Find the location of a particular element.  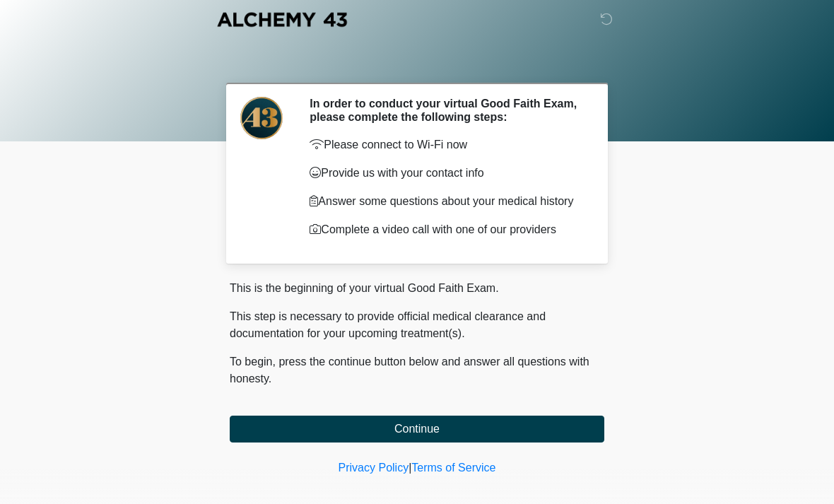

h2: In order to conduct your virtual Good Faith Exam, please complete the following steps: is located at coordinates (446, 110).